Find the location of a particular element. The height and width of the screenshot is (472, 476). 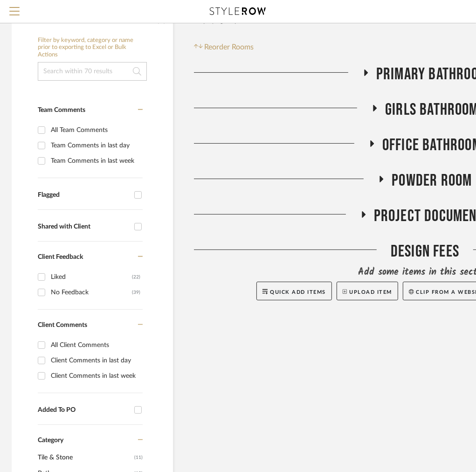

span: Client Feedback is located at coordinates (60, 257).